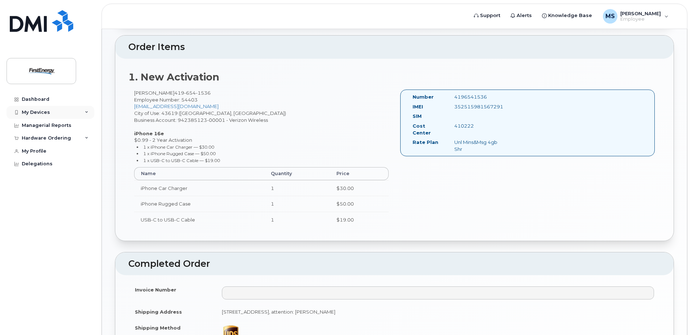 Image resolution: width=691 pixels, height=335 pixels. What do you see at coordinates (478, 145) in the screenshot?
I see `div: Unl Mins&Msg 4gb Shr` at bounding box center [478, 145].